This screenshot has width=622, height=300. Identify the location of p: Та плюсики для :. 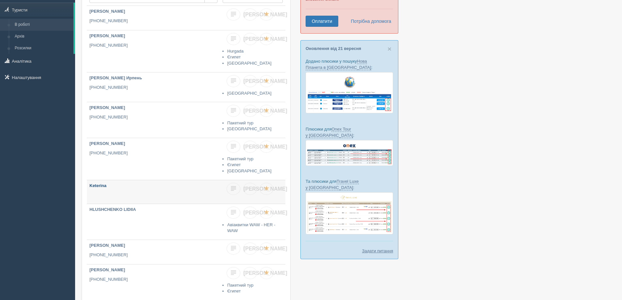
(349, 185).